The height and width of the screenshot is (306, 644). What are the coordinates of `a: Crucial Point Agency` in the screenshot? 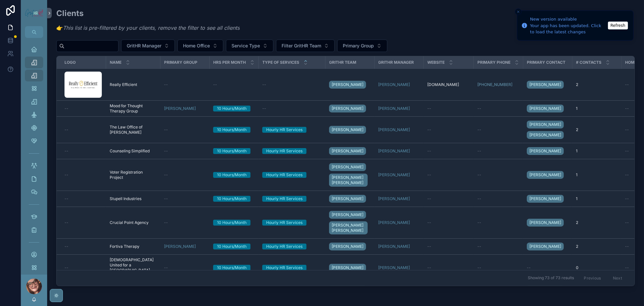 It's located at (133, 223).